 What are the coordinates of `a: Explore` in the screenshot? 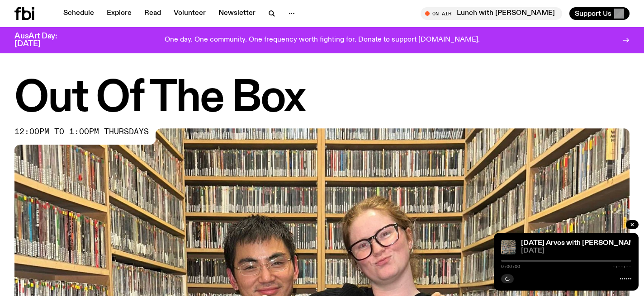 It's located at (119, 13).